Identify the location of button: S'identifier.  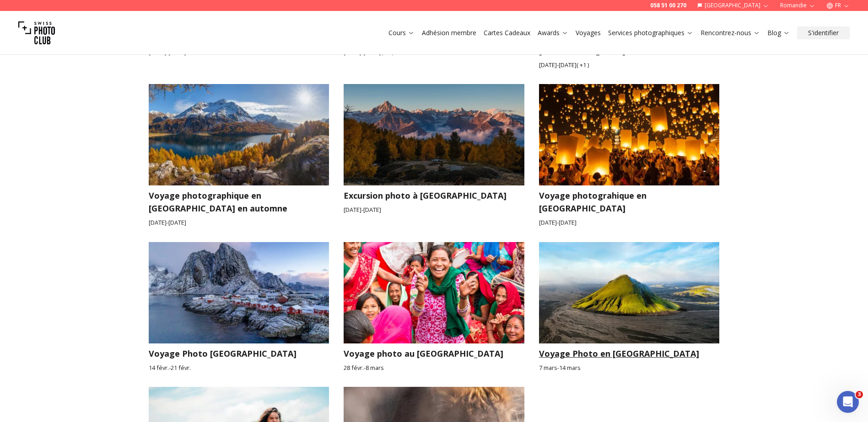
(823, 32).